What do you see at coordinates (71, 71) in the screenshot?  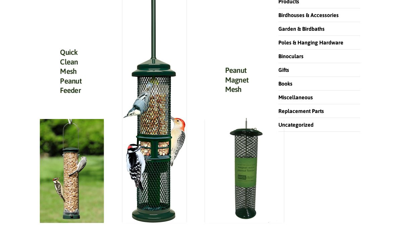 I see `a: Quick Clean Mesh Peanut Feeder` at bounding box center [71, 71].